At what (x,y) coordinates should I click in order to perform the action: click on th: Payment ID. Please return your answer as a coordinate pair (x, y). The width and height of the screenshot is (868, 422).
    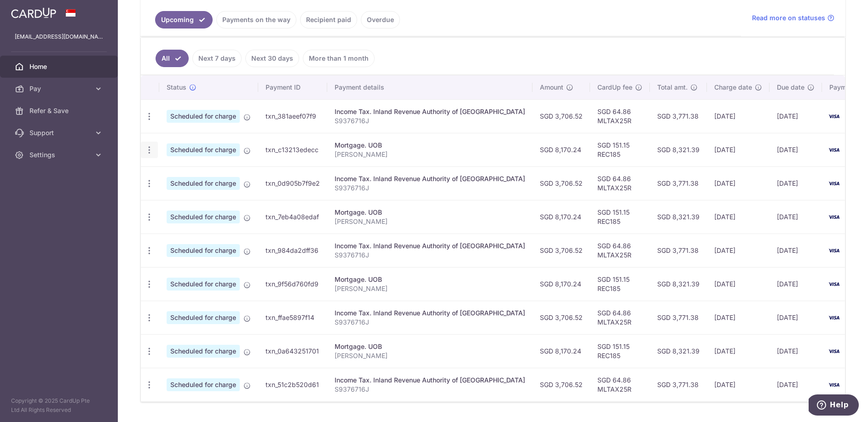
    Looking at the image, I should click on (293, 88).